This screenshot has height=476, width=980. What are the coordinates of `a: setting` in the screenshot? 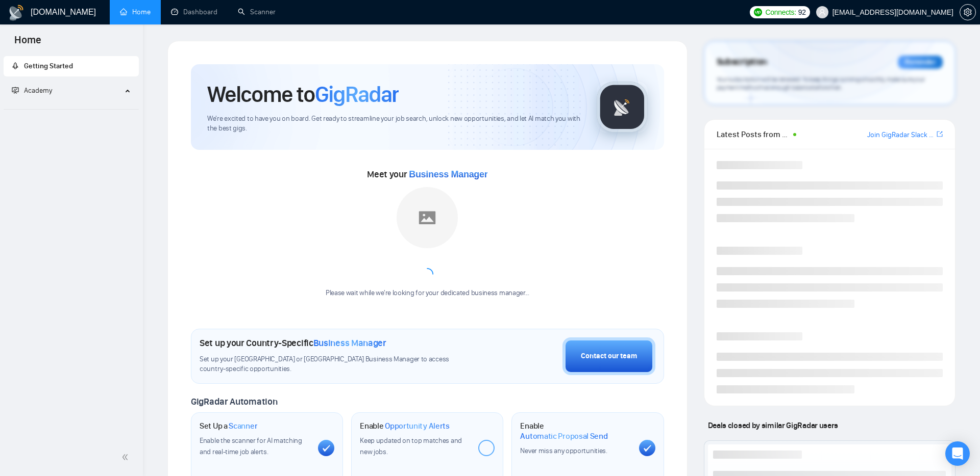 It's located at (968, 13).